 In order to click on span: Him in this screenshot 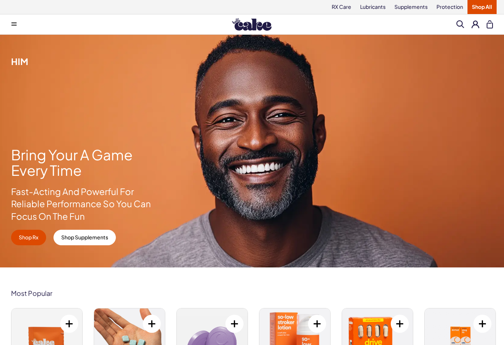, I will do `click(20, 61)`.